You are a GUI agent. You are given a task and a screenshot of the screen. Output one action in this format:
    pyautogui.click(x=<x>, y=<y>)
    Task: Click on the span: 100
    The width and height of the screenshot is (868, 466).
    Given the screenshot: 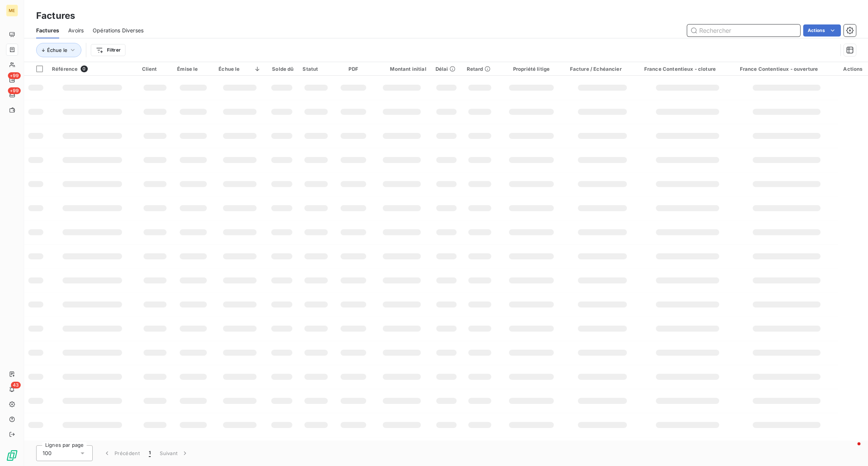 What is the action you would take?
    pyautogui.click(x=48, y=453)
    